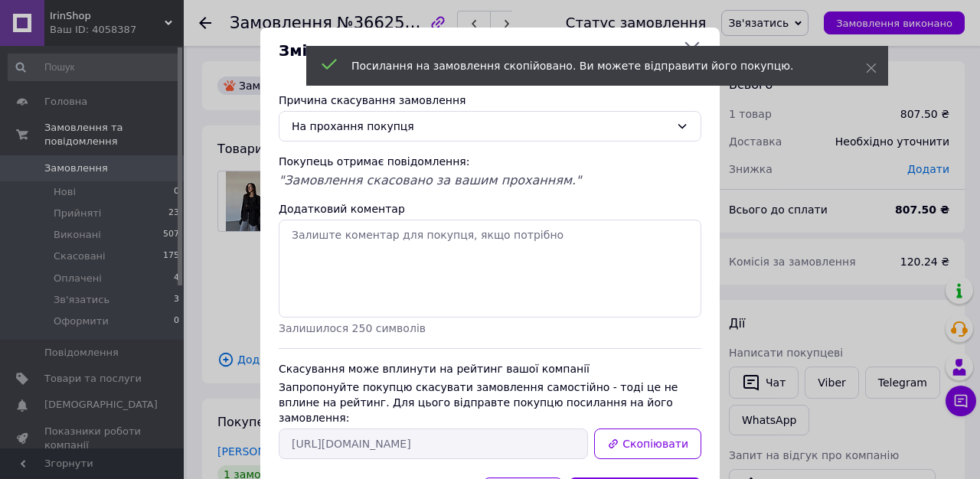  What do you see at coordinates (481, 126) in the screenshot?
I see `div: На прохання покупця` at bounding box center [481, 126].